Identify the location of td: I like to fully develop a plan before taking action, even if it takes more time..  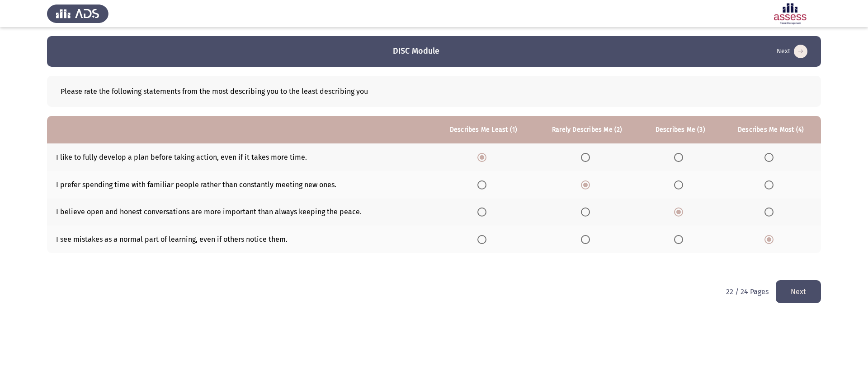
(239, 157).